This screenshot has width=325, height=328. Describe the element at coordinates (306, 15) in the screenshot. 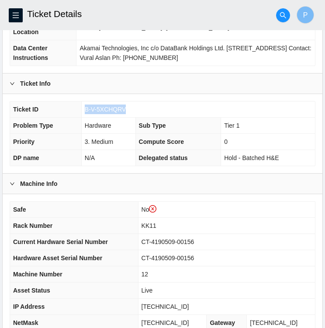

I see `span: P` at that location.